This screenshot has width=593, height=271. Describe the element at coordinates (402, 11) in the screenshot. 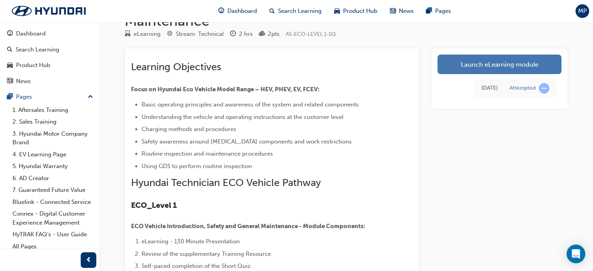

I see `a: news-iconNews` at that location.